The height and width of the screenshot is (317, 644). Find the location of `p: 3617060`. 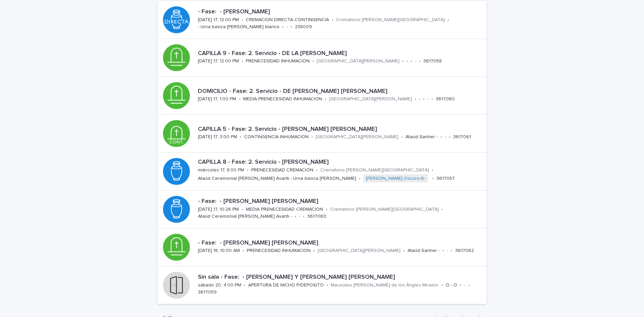

p: 3617060 is located at coordinates (445, 99).